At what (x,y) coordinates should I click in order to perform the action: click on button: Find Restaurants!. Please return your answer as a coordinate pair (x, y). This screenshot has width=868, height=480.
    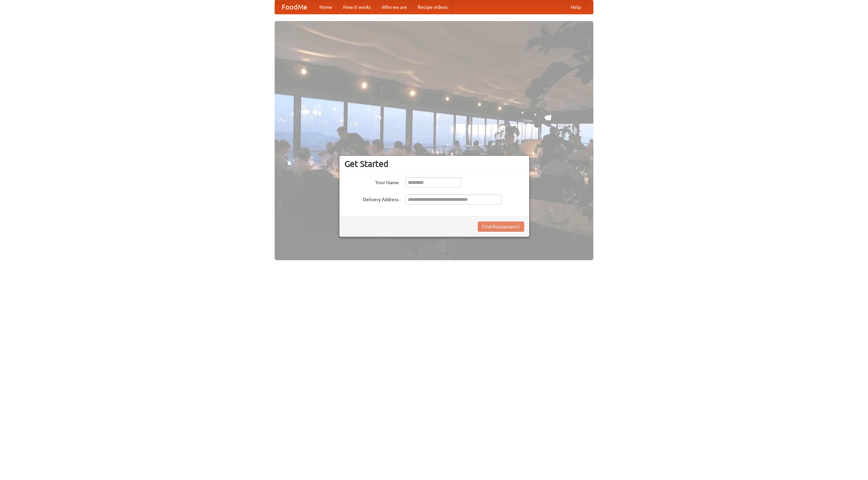
    Looking at the image, I should click on (501, 227).